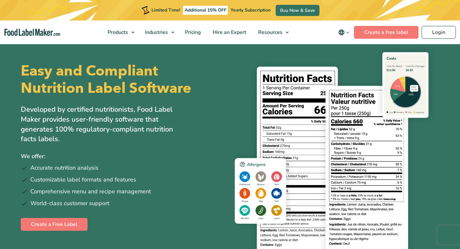  Describe the element at coordinates (439, 32) in the screenshot. I see `a: Login` at that location.